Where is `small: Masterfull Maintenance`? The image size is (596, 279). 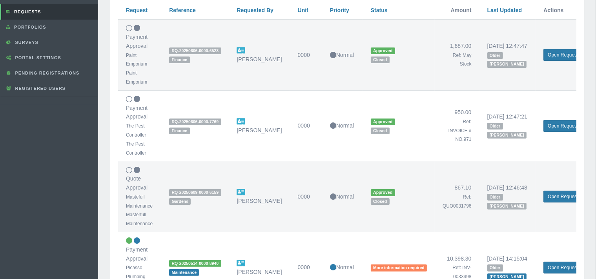 small: Masterfull Maintenance is located at coordinates (139, 219).